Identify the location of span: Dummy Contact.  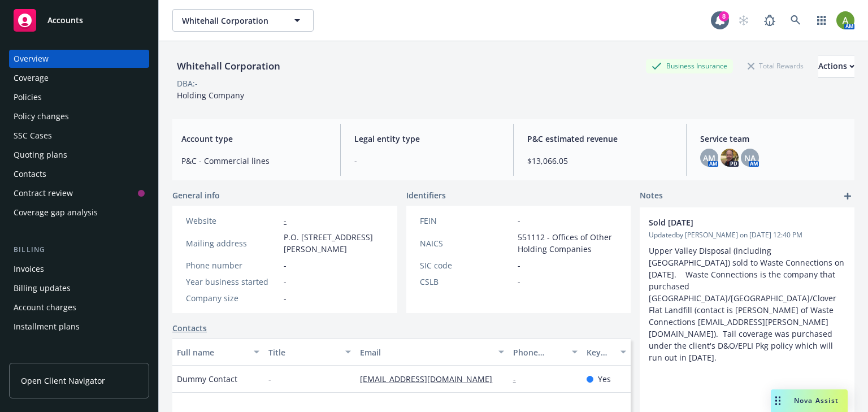
(207, 379).